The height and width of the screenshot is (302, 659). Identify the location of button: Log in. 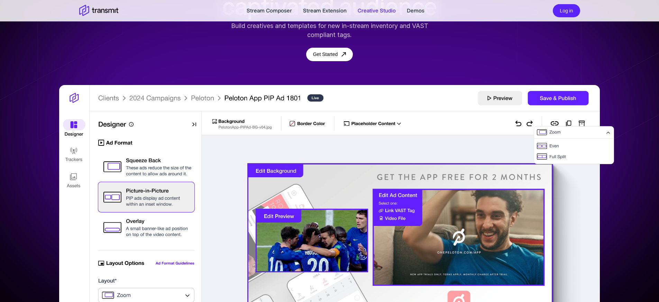
(566, 11).